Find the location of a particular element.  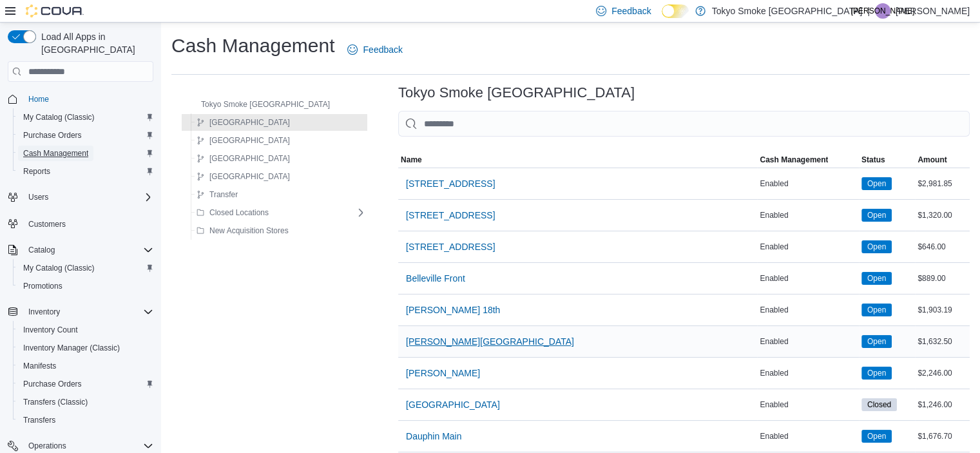

button: Transfers (Classic) is located at coordinates (85, 402).